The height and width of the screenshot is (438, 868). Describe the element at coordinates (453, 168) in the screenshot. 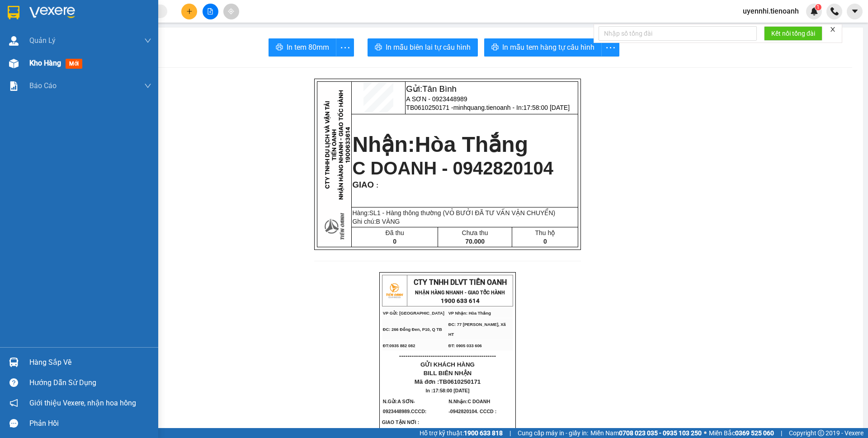

I see `span: C DOANH - 0942820104` at that location.